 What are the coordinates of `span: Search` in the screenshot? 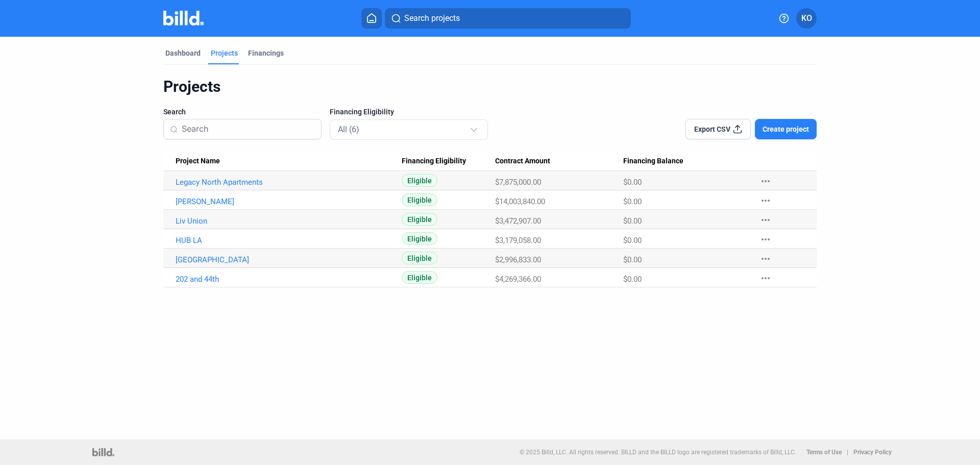 It's located at (174, 111).